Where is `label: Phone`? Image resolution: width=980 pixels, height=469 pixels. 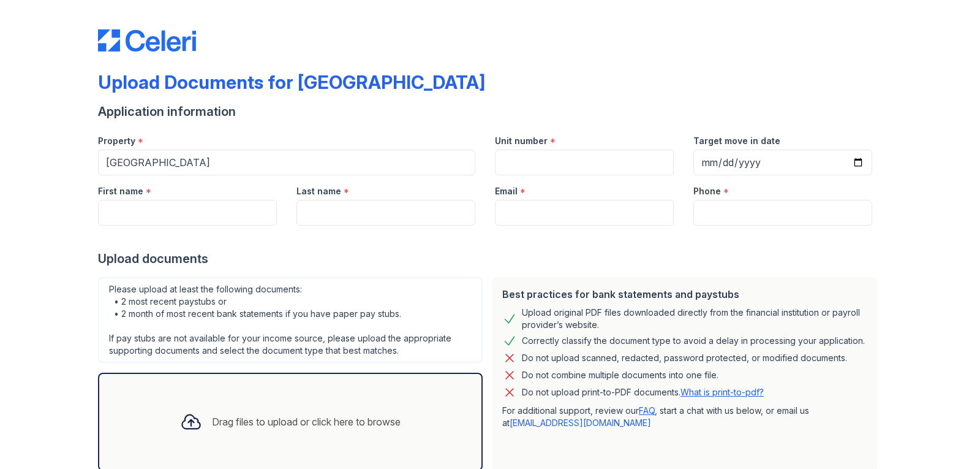
label: Phone is located at coordinates (707, 191).